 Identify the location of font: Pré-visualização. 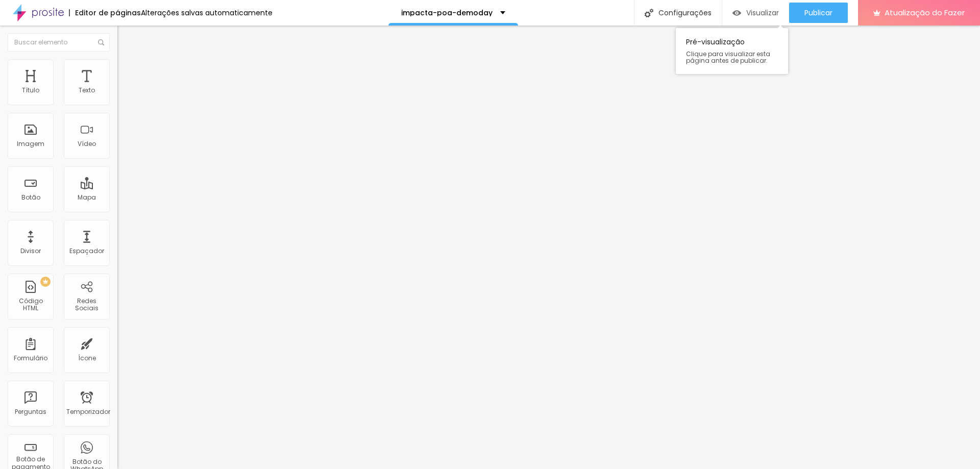
(715, 42).